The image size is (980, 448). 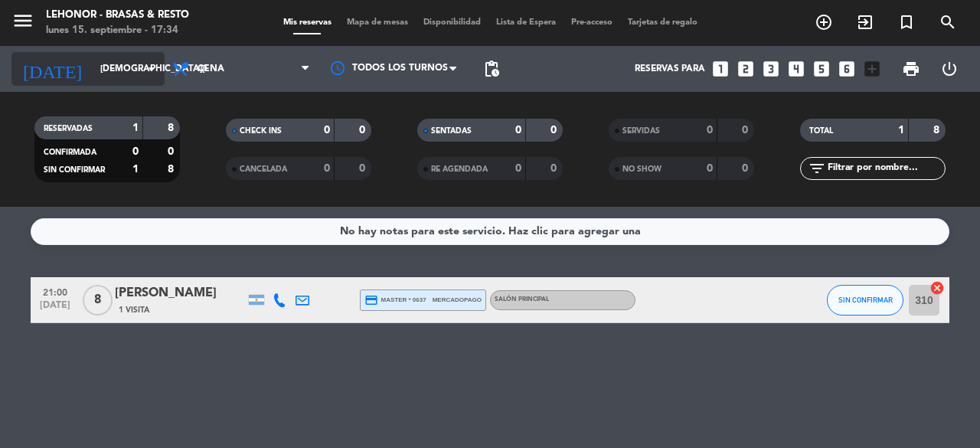 What do you see at coordinates (950, 69) in the screenshot?
I see `div: LOG OUT` at bounding box center [950, 69].